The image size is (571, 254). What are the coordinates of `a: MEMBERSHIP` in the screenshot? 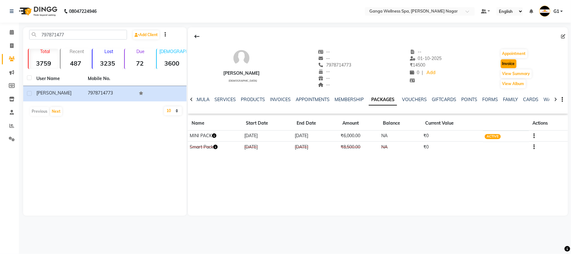 It's located at (349, 99).